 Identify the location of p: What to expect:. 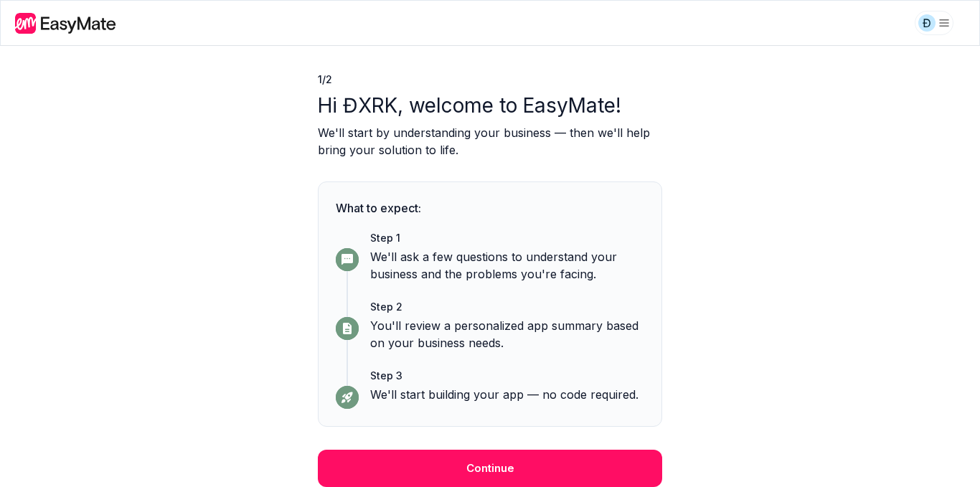
(490, 208).